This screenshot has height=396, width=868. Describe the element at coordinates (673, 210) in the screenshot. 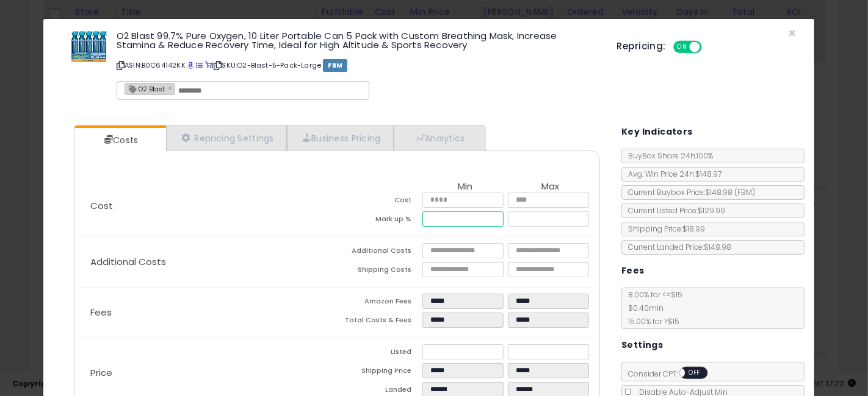

I see `span: Current Listed Price: $129.99` at that location.